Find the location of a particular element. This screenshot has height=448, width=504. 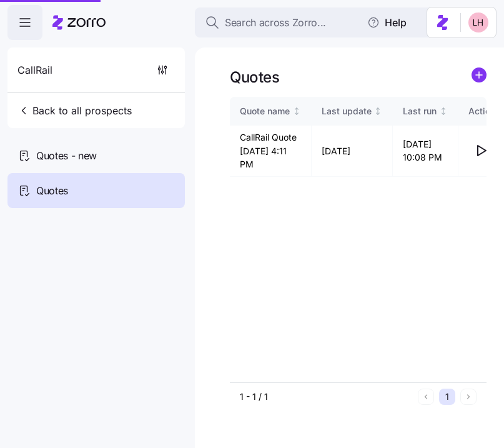

div: 1 - 1 / 1 is located at coordinates (325, 397).